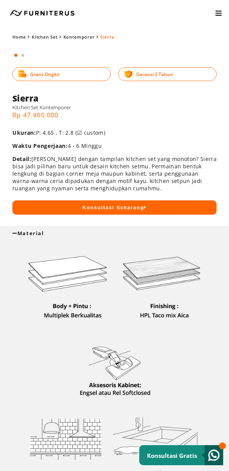 The image size is (229, 471). What do you see at coordinates (79, 37) in the screenshot?
I see `a: Kontemporer` at bounding box center [79, 37].